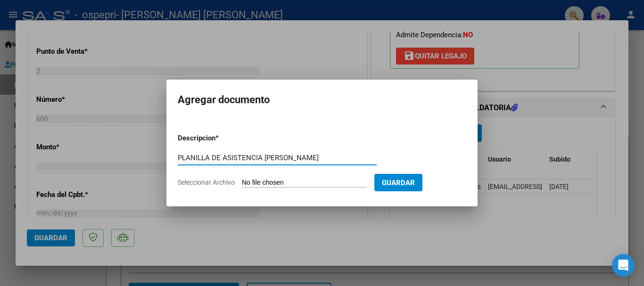  What do you see at coordinates (206, 182) in the screenshot?
I see `span: Seleccionar Archivo` at bounding box center [206, 182].